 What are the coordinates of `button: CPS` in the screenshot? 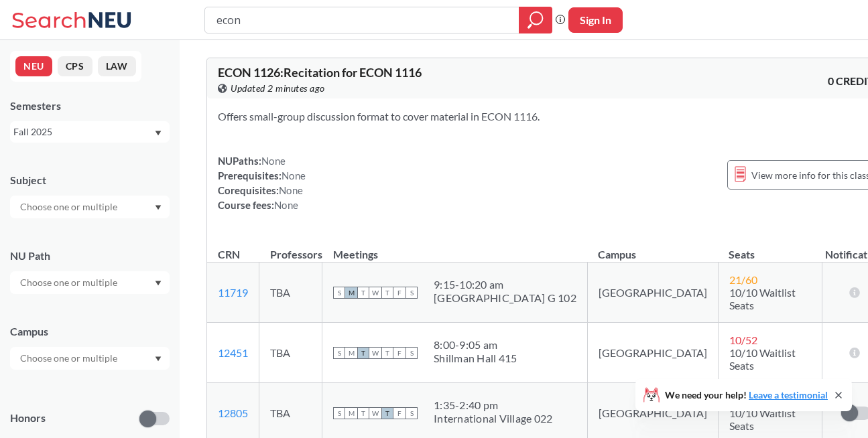 It's located at (75, 66).